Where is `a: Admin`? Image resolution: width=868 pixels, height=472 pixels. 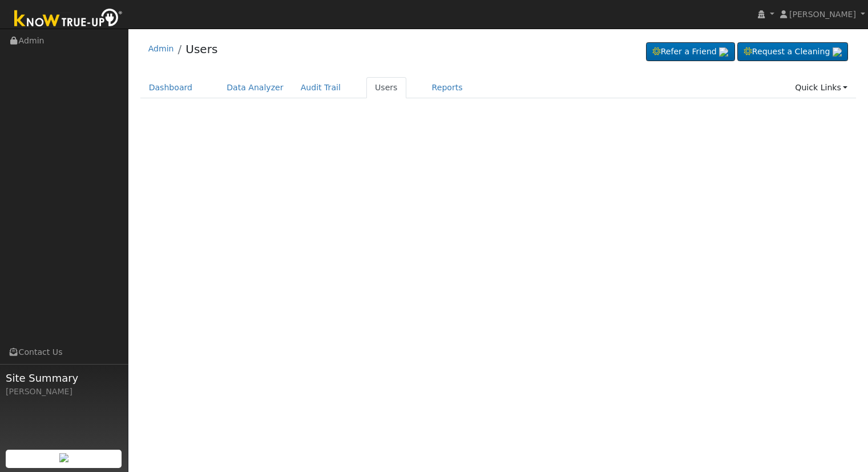
a: Admin is located at coordinates (161, 48).